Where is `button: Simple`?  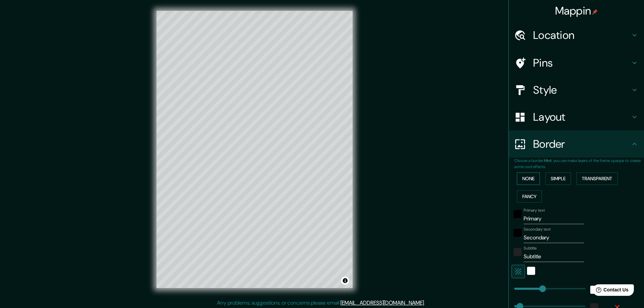 button: Simple is located at coordinates (558, 179).